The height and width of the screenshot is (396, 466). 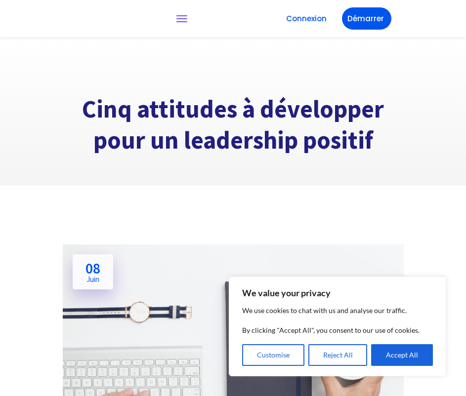 What do you see at coordinates (93, 279) in the screenshot?
I see `span: Juin` at bounding box center [93, 279].